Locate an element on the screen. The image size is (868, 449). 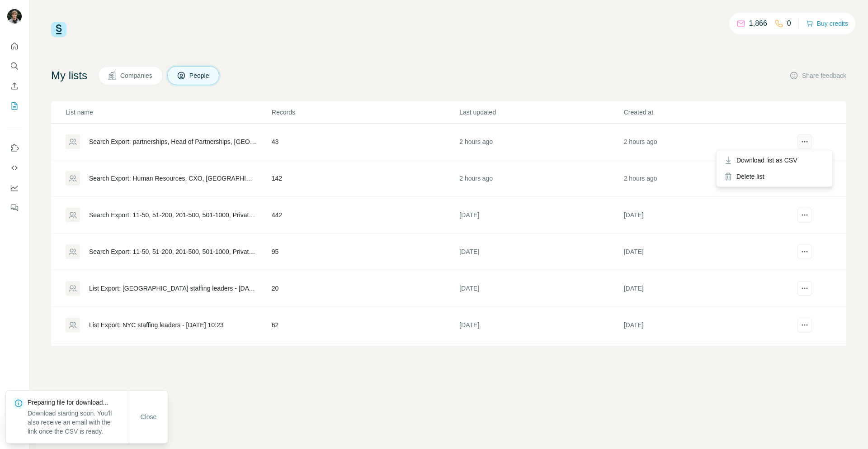
h4: My lists is located at coordinates (69, 76).